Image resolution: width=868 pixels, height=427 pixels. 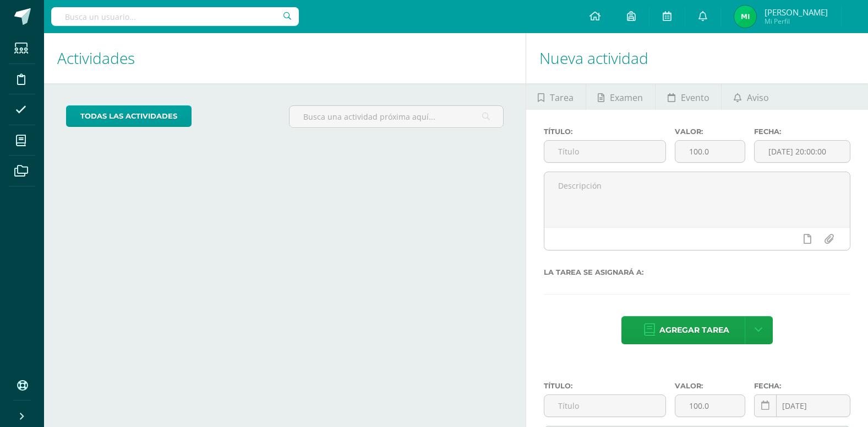 What do you see at coordinates (129, 115) in the screenshot?
I see `a: todas las Actividades` at bounding box center [129, 115].